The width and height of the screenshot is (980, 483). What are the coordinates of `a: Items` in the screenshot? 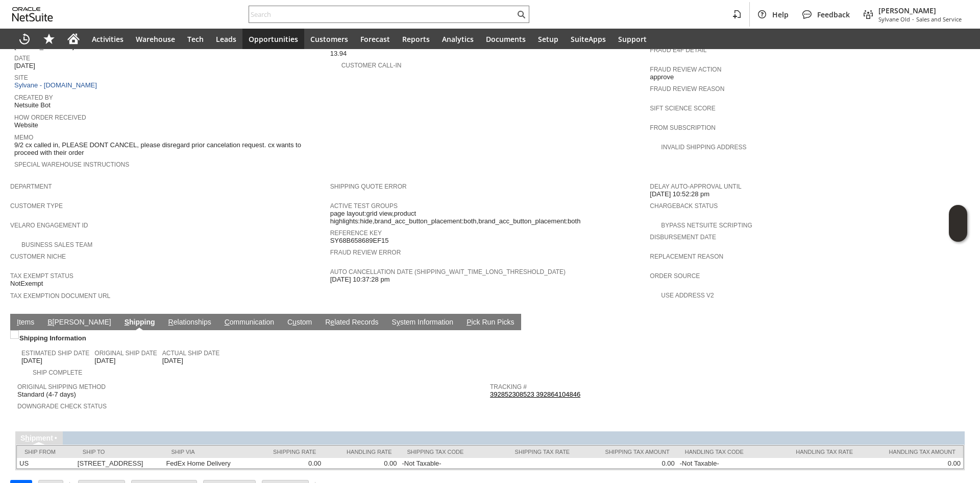 It's located at (25, 323).